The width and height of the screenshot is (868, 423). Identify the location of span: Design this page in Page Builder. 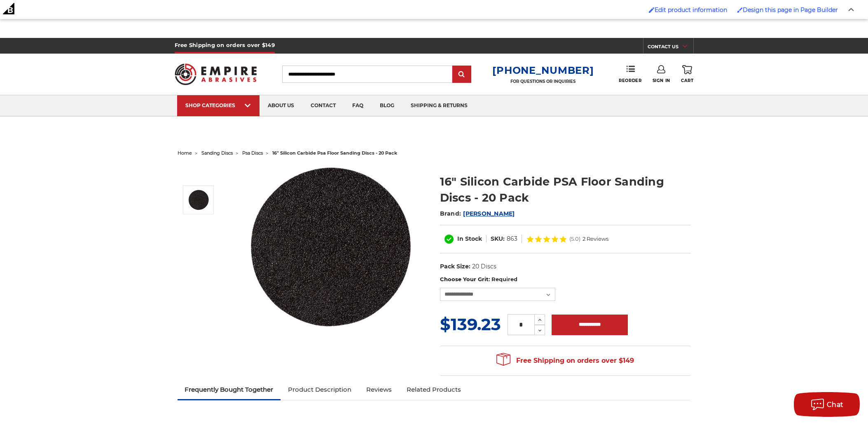
(790, 10).